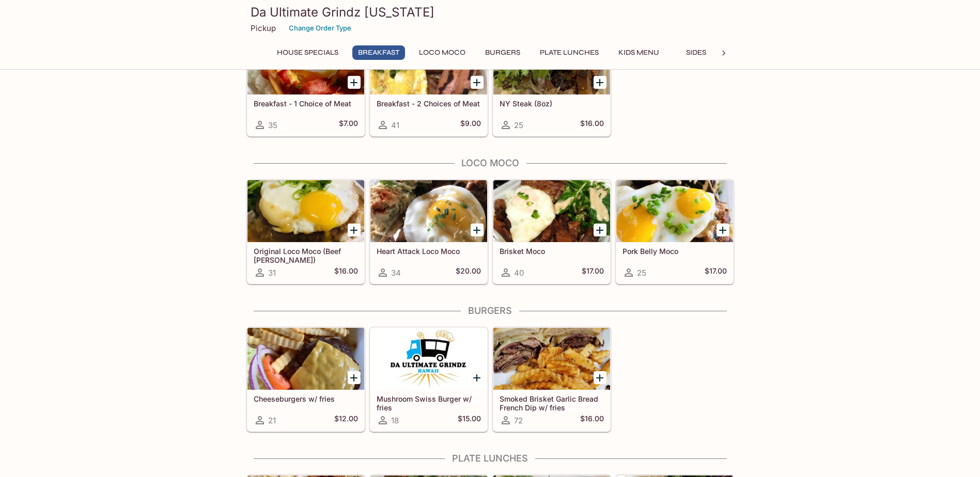 This screenshot has height=477, width=980. What do you see at coordinates (490, 311) in the screenshot?
I see `h4: Burgers` at bounding box center [490, 311].